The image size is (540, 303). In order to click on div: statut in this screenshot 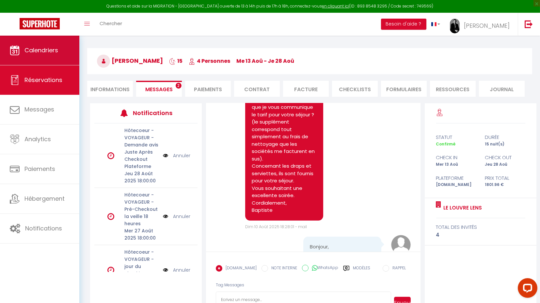, I will do `click(456, 137)`.